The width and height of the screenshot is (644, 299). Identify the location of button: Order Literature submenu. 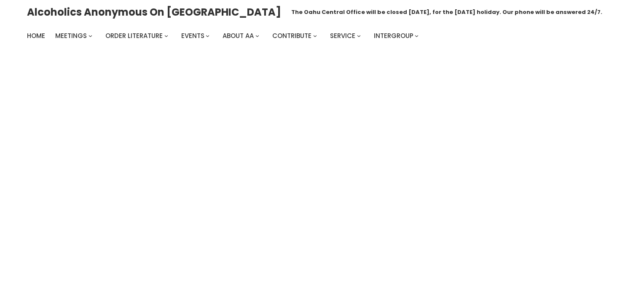
(166, 36).